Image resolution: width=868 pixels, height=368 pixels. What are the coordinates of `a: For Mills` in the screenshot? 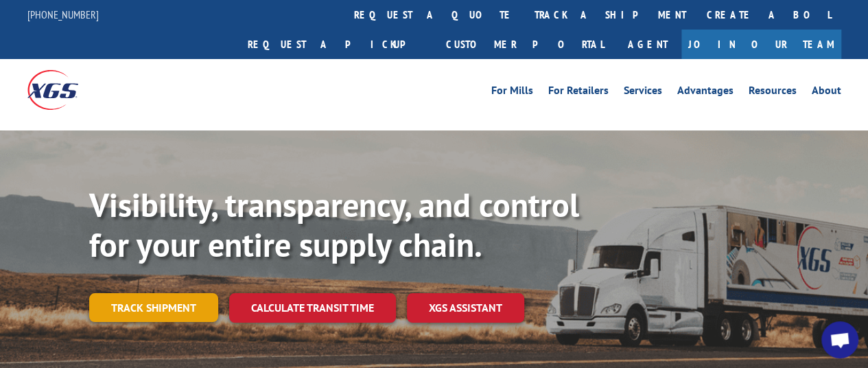 It's located at (512, 93).